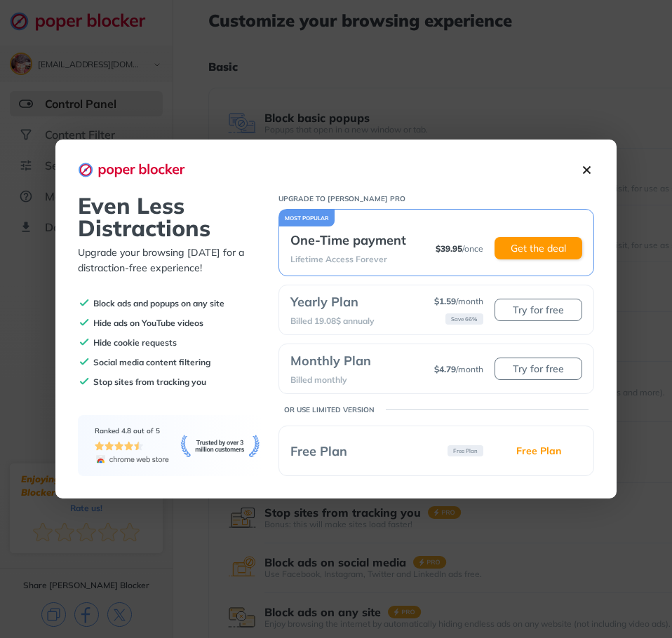 The image size is (672, 638). Describe the element at coordinates (348, 259) in the screenshot. I see `p: Lifetime Access Forever` at that location.